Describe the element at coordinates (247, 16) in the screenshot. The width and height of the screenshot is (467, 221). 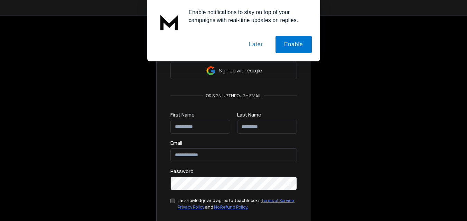
I see `div: Enable notifications to stay on top of your campaigns with real-time updates on replies.` at that location.